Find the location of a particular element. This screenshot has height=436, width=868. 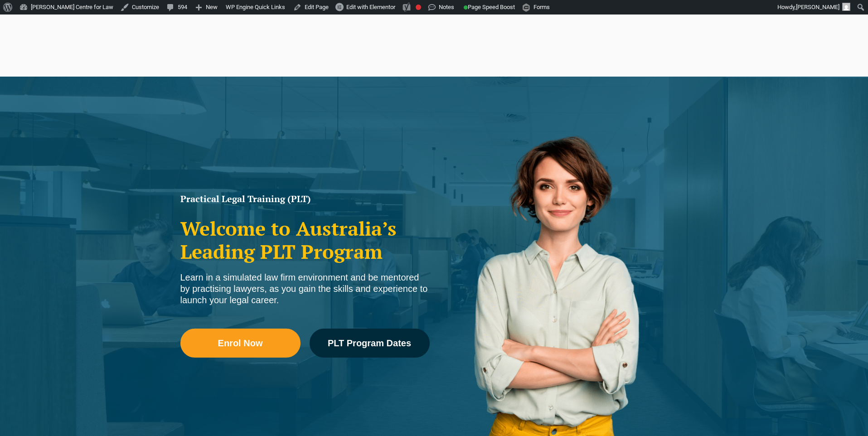

span: Enrol Now is located at coordinates (240, 343).